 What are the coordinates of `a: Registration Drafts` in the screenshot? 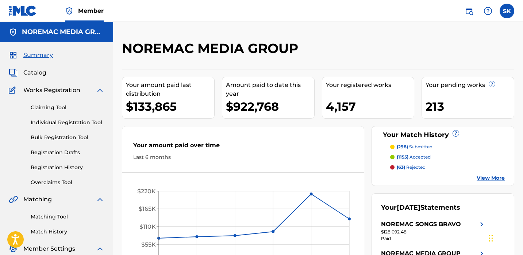 It's located at (68, 152).